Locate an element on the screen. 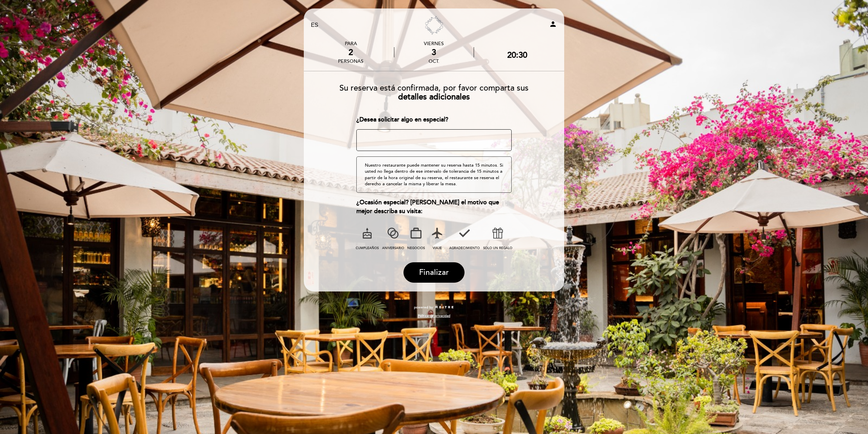  button: person is located at coordinates (553, 25).